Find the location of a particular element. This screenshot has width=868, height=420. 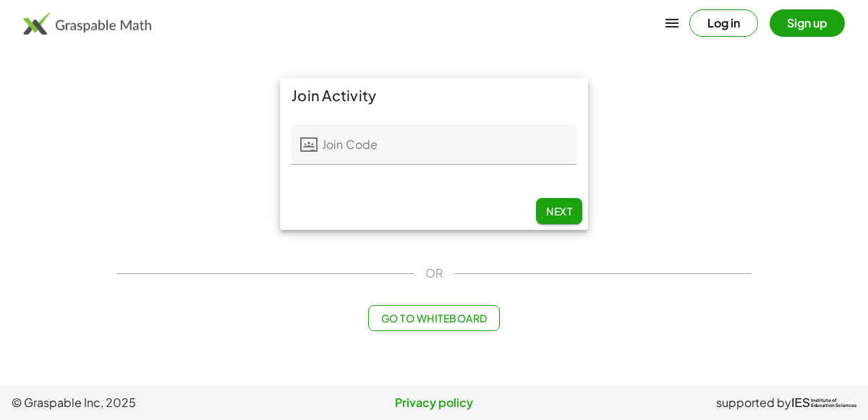

button: Next is located at coordinates (559, 211).